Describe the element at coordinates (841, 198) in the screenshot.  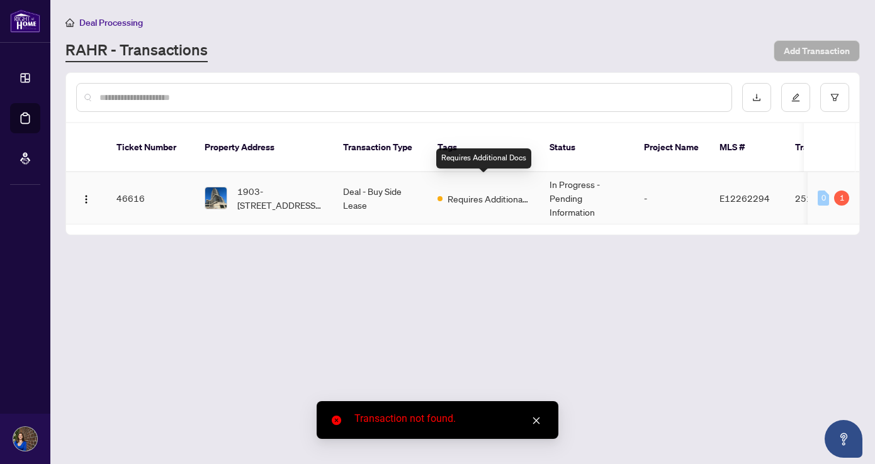
I see `div: 1` at that location.